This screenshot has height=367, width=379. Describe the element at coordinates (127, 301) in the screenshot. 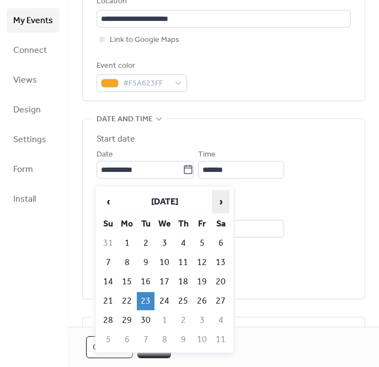

I see `td: 22` at that location.